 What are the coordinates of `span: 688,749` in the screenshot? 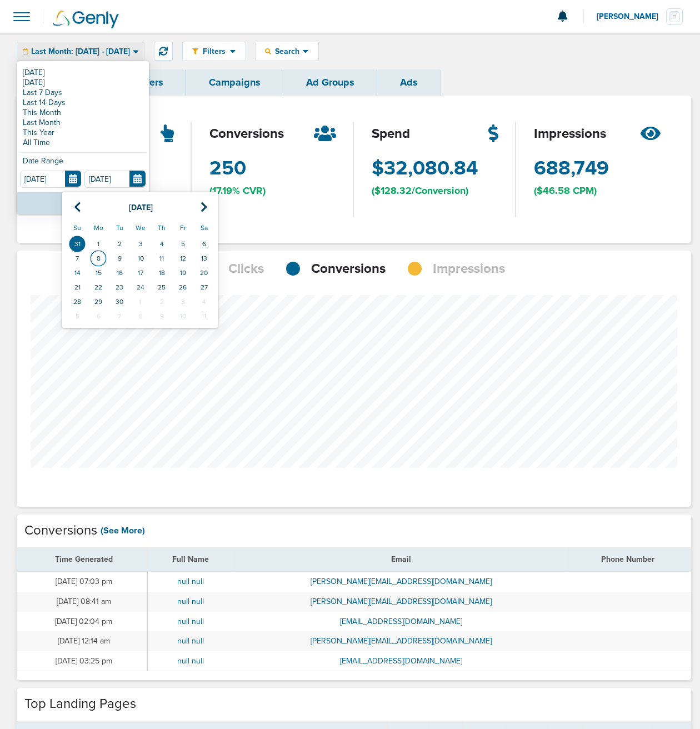 It's located at (571, 168).